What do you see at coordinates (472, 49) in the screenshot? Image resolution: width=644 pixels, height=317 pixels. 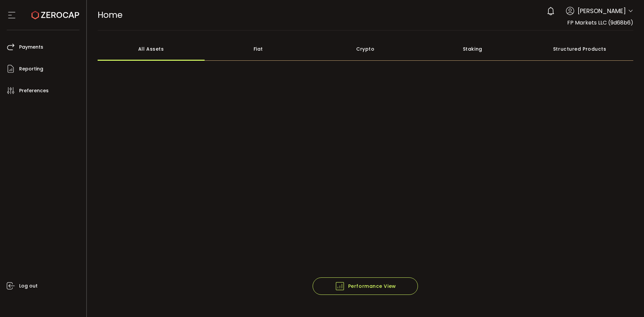 I see `div: Staking` at bounding box center [472, 49].